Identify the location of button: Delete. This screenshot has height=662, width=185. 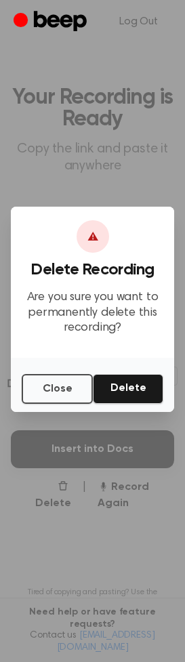
(128, 389).